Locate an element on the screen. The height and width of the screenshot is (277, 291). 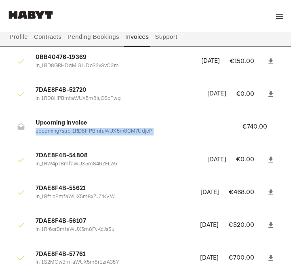
p: €700.00 is located at coordinates (246, 258).